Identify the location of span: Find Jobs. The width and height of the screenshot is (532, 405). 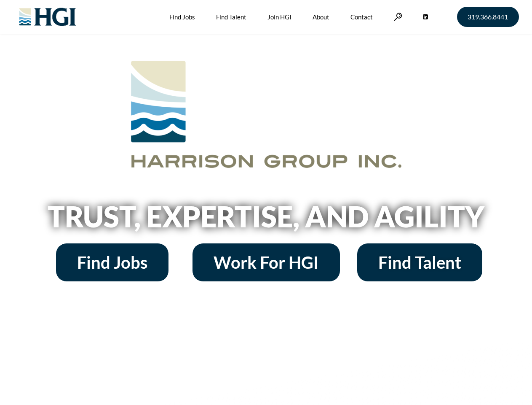
(112, 262).